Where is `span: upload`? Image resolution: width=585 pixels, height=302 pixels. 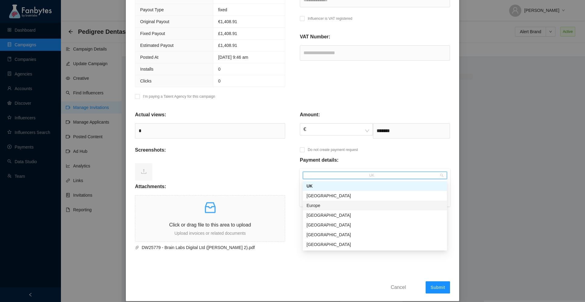 span: upload is located at coordinates (144, 172).